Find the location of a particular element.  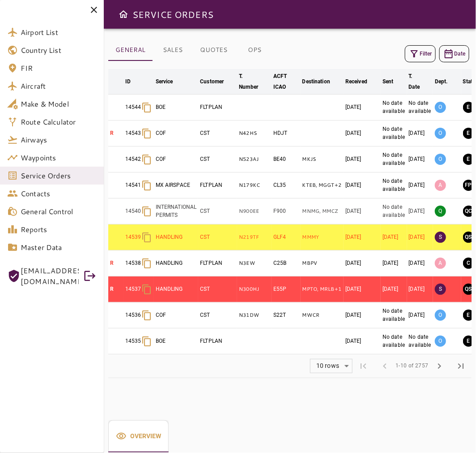

p: N523AJ is located at coordinates (254, 159).